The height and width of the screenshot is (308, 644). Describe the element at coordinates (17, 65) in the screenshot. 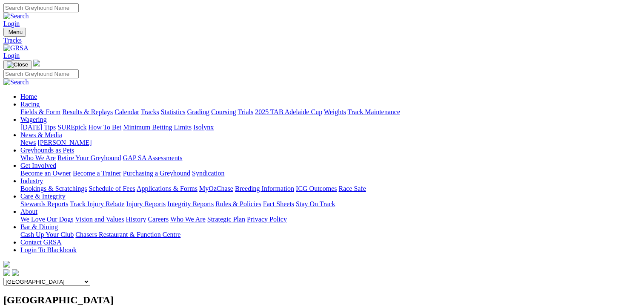

I see `img: Close` at that location.